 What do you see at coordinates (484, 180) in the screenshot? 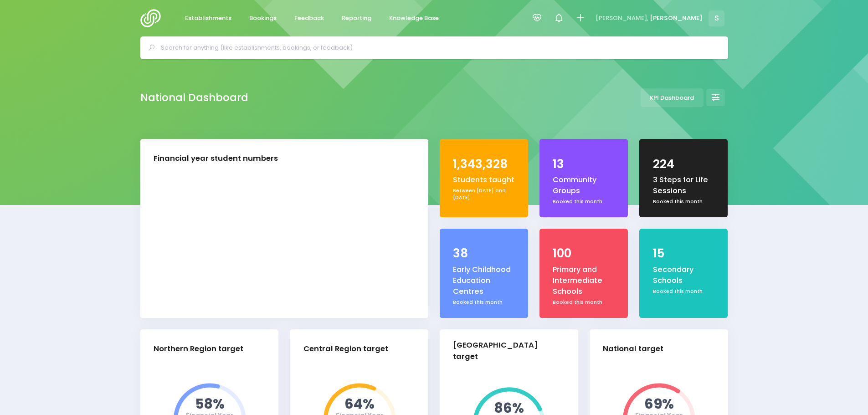
I see `div: Students taught` at bounding box center [484, 180].